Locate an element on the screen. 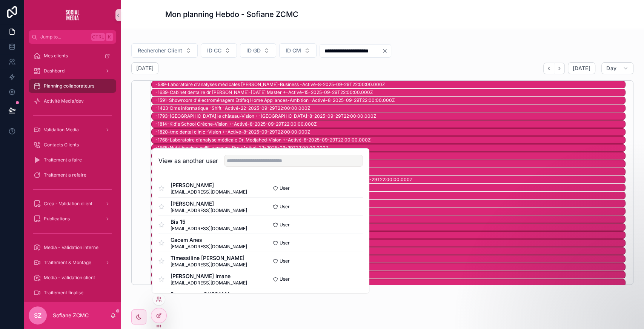 The height and width of the screenshot is (329, 644). div: -1572-Rabhi Fleurs-Pro -Activé-22-2025-09-29T22:00:00.000Z is located at coordinates (390, 156).